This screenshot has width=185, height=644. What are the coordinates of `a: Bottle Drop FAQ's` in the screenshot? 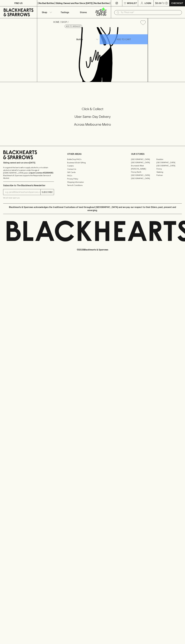 It's located at (92, 160).